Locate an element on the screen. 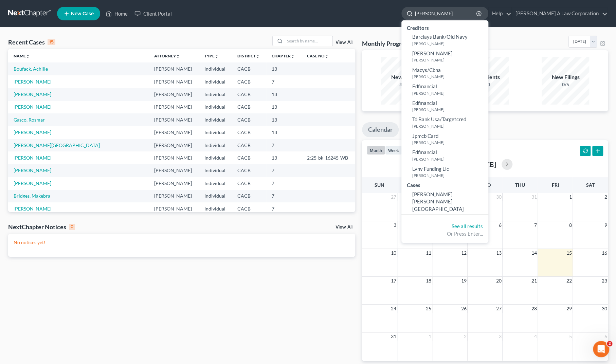 The image size is (616, 364). span: 4 is located at coordinates (536, 337).